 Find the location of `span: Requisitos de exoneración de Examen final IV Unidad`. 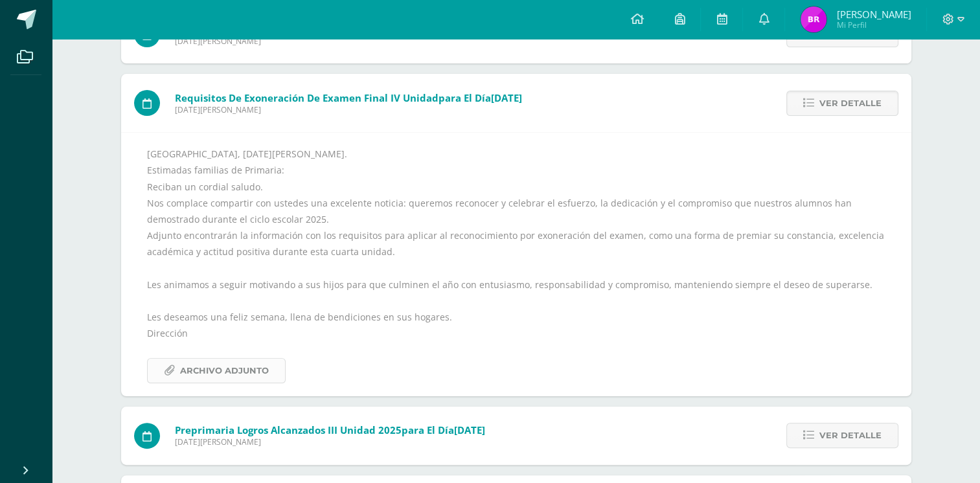

span: Requisitos de exoneración de Examen final IV Unidad is located at coordinates (306, 98).